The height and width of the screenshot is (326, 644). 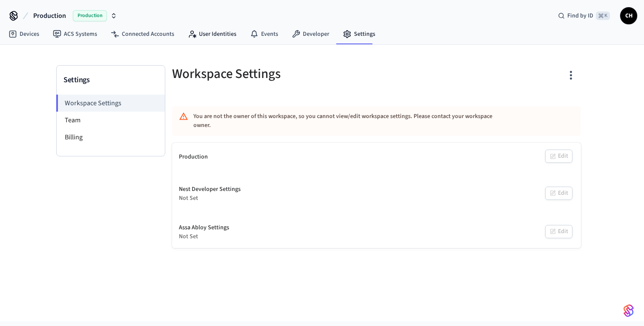 I want to click on a: User Identities, so click(x=212, y=34).